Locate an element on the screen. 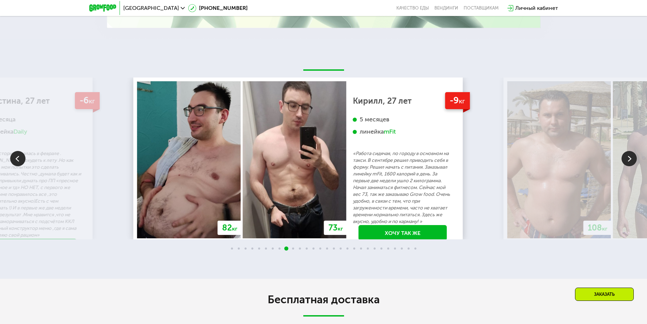 This screenshot has height=324, width=647. div: Daily is located at coordinates (20, 131).